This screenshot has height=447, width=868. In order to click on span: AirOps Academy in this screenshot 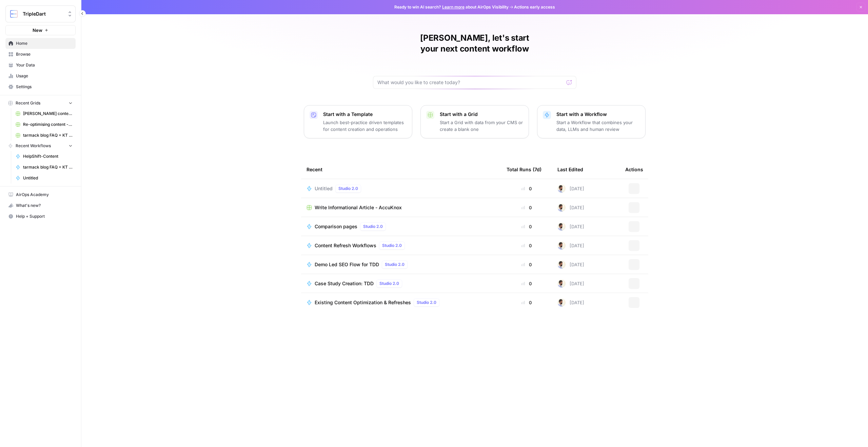, I will do `click(44, 195)`.